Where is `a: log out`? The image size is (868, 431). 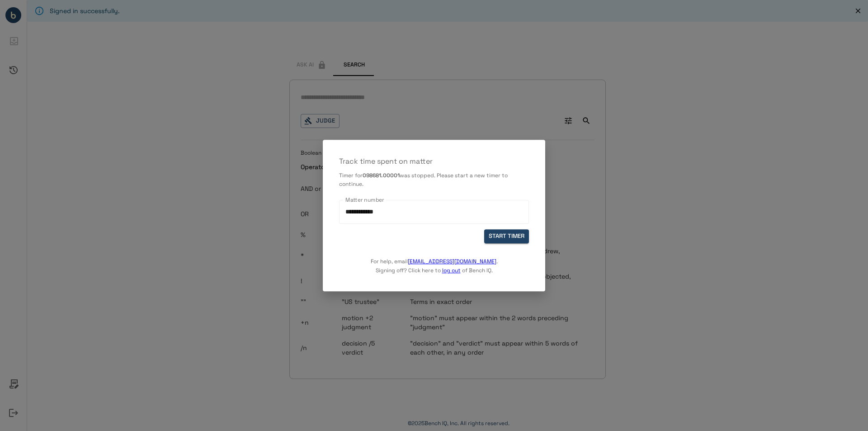
a: log out is located at coordinates (451, 271).